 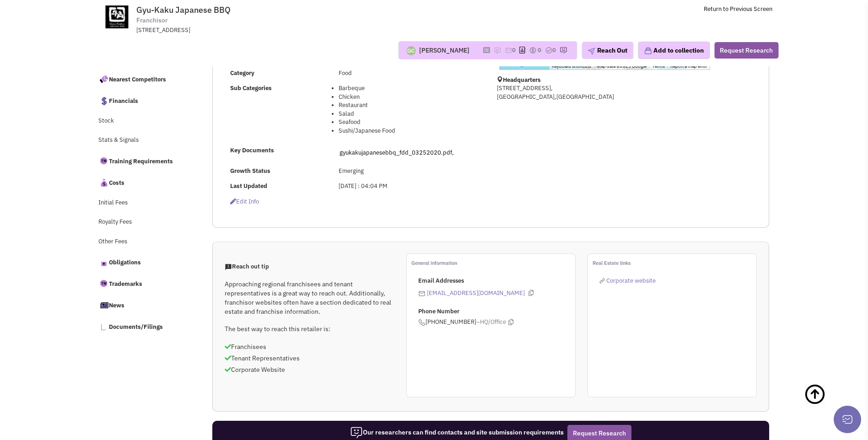 I want to click on p: Corporate Website, so click(x=309, y=370).